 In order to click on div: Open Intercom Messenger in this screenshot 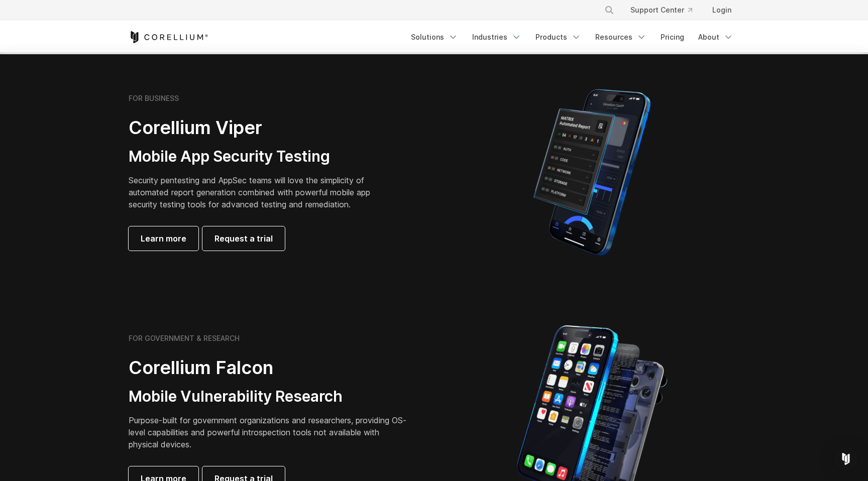, I will do `click(845, 459)`.